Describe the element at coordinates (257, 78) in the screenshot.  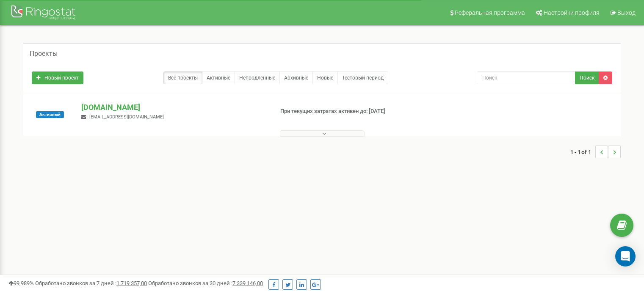
I see `a: Непродленные` at that location.